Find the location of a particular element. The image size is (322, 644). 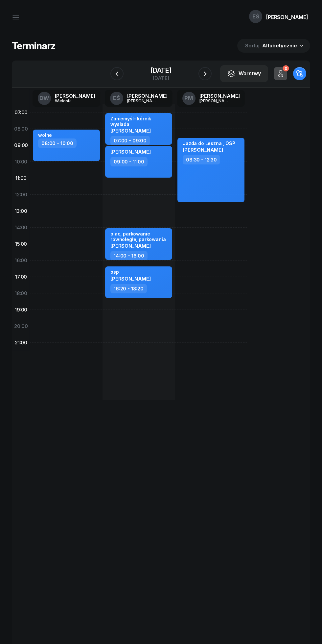

div: 09:00 - 11:00 is located at coordinates (129, 161).